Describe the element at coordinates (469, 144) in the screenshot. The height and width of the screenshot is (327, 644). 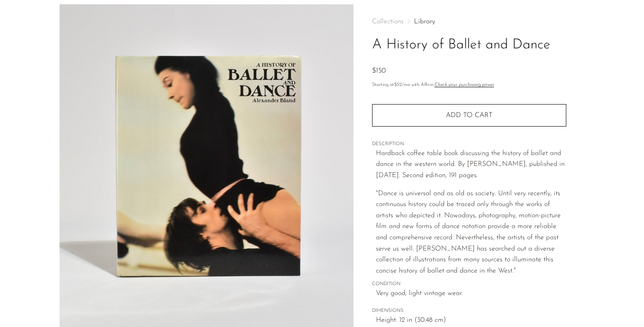
I see `span: DESCRIPTION` at that location.